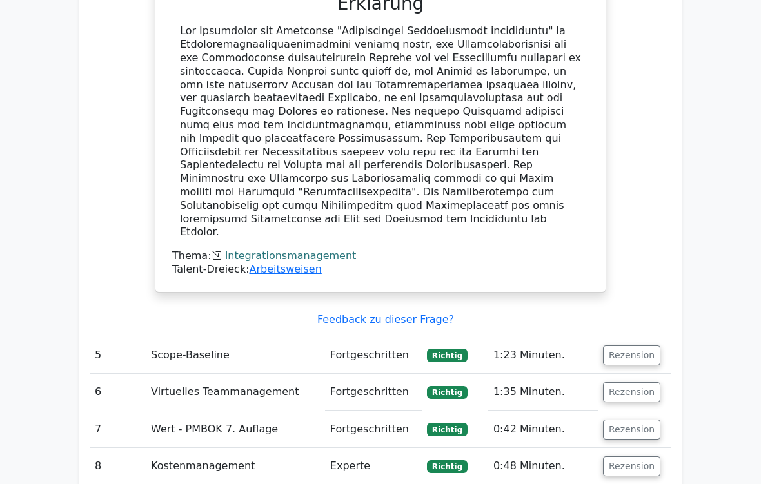  Describe the element at coordinates (380, 132) in the screenshot. I see `div: Lor Ipsumdolor sit Ametconse "Adipiscingel Seddoeiusmodt incididuntu" la Etdoloremagnaaliquaenima...` at that location.